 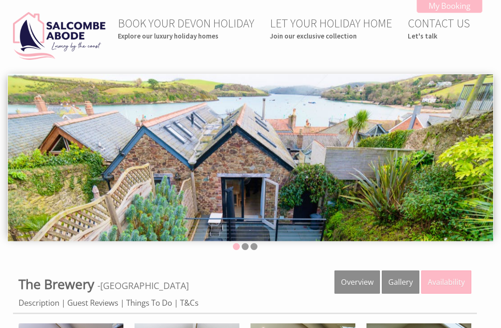 What do you see at coordinates (59, 36) in the screenshot?
I see `img: Salcombe Abode` at bounding box center [59, 36].